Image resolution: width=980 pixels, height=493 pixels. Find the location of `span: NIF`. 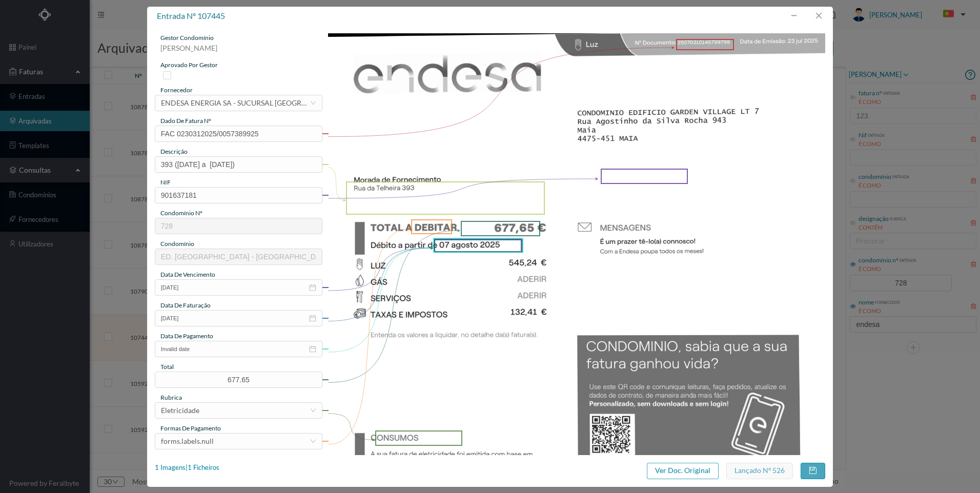

span: NIF is located at coordinates (165, 182).